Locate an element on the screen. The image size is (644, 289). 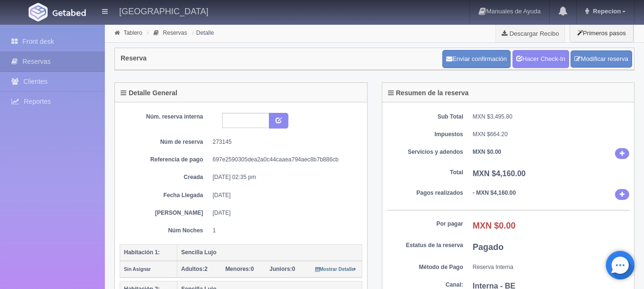
a: Modificar reserva is located at coordinates (601, 59).